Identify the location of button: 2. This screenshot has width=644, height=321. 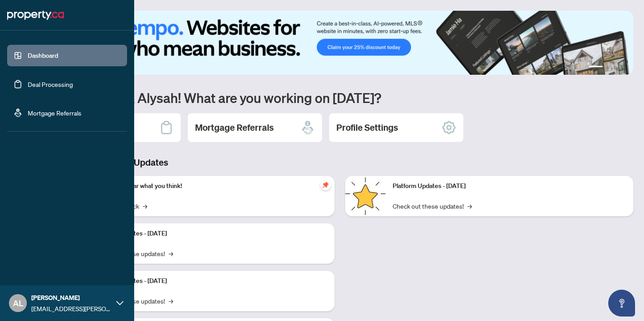
(608, 67).